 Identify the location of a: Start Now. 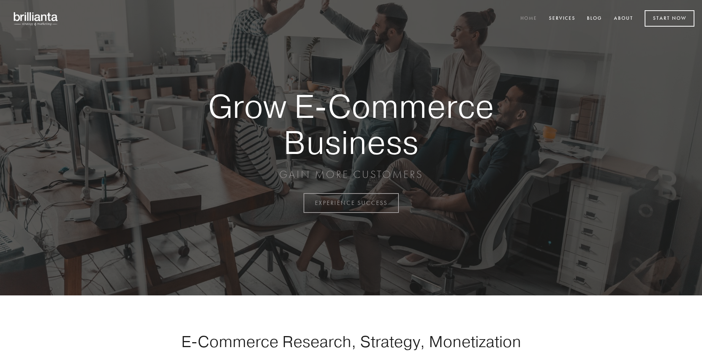
(669, 18).